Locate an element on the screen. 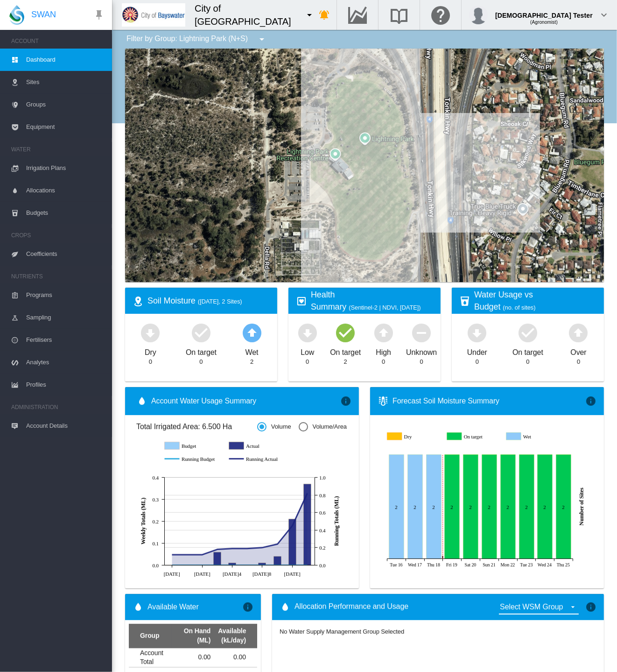  tspan: Wed 24 is located at coordinates (545, 565).